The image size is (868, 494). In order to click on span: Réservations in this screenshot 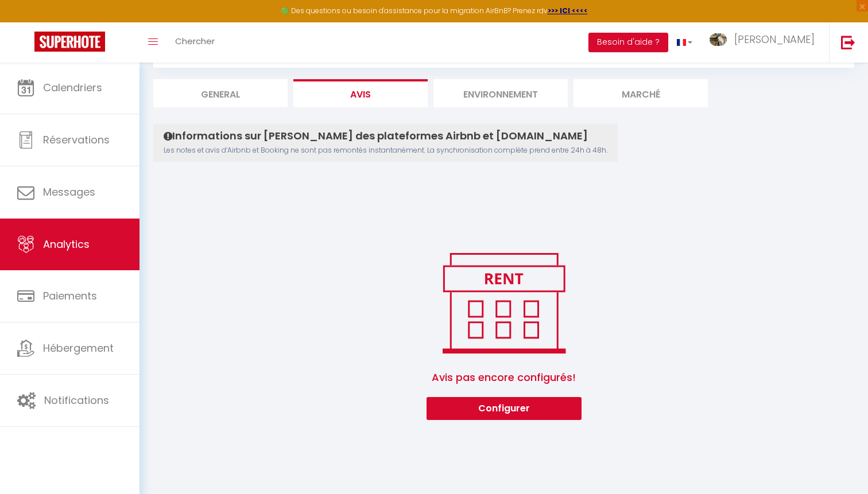, I will do `click(76, 140)`.